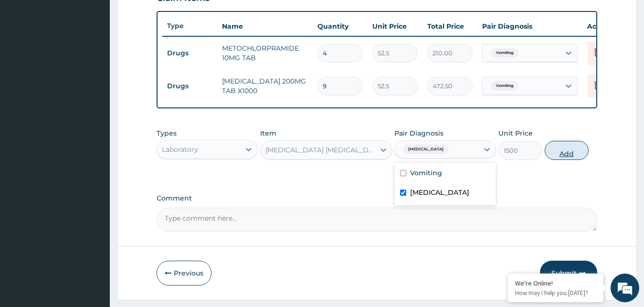  Describe the element at coordinates (166, 133) in the screenshot. I see `label: Types` at that location.